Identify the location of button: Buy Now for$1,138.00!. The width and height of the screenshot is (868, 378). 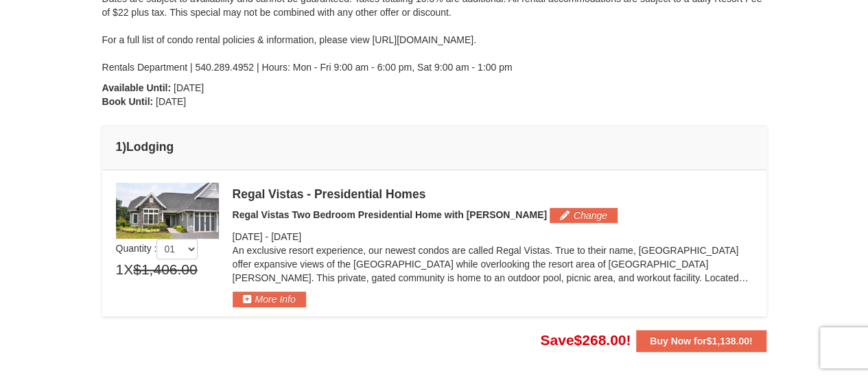
(700, 341).